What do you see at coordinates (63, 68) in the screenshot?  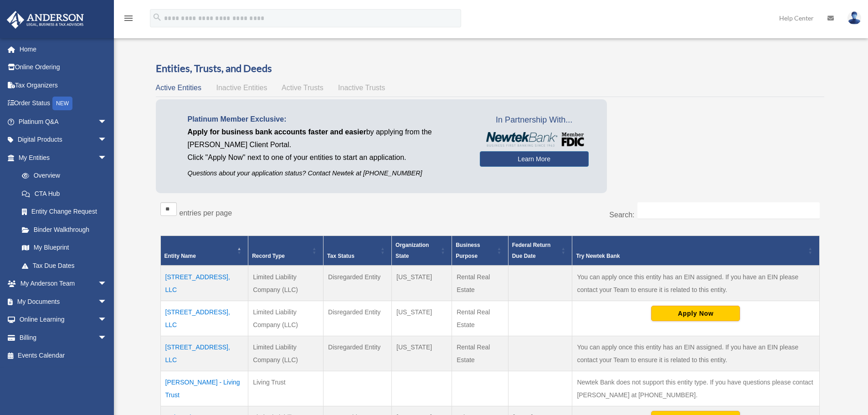 I see `a: Online Ordering` at bounding box center [63, 68].